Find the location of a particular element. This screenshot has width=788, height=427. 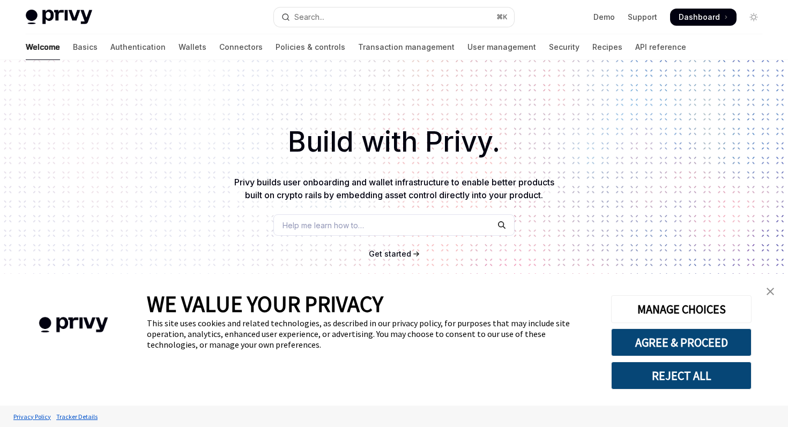

a: Tracker Details is located at coordinates (77, 417).